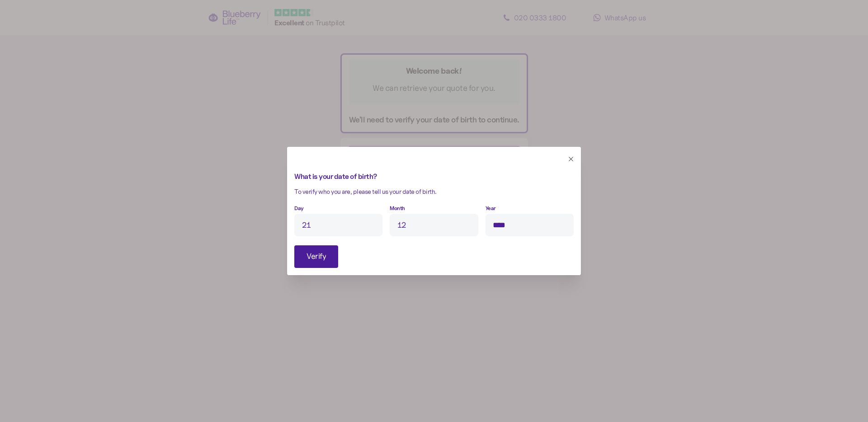 This screenshot has width=868, height=422. I want to click on label: Year, so click(490, 208).